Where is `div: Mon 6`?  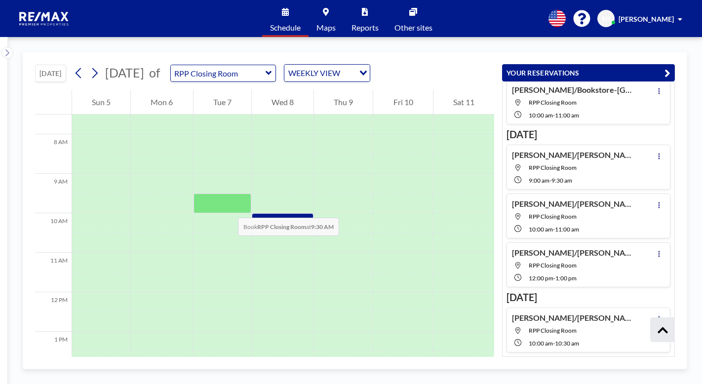
div: Mon 6 is located at coordinates (162, 102).